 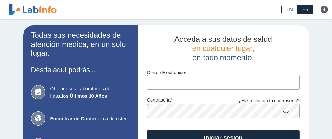 What do you see at coordinates (269, 101) in the screenshot?
I see `font: ¿Has olvidado tu contraseña?` at bounding box center [269, 101].